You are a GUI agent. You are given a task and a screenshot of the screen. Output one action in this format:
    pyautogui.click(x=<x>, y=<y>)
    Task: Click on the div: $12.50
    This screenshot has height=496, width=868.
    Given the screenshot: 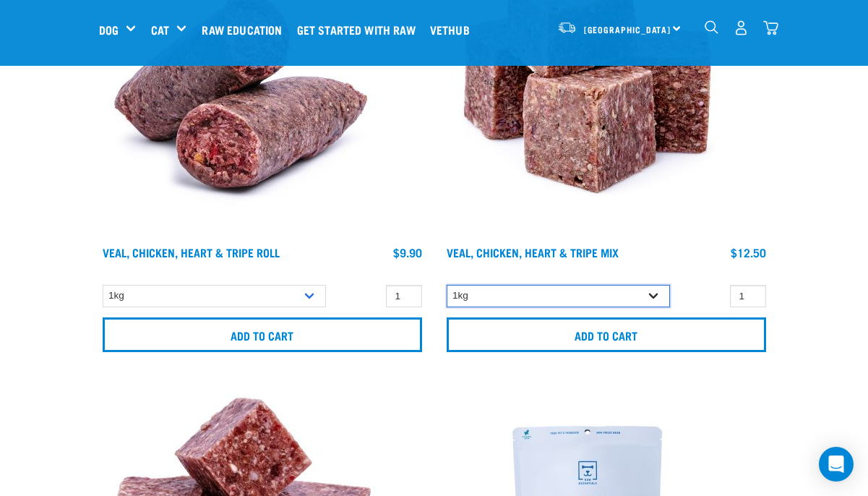 What is the action you would take?
    pyautogui.click(x=747, y=252)
    